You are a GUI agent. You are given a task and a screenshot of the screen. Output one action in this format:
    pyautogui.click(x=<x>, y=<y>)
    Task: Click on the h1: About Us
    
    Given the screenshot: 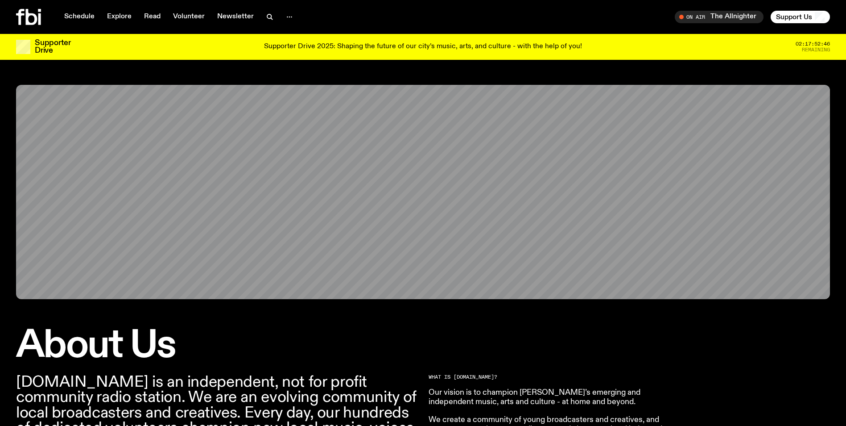 What is the action you would take?
    pyautogui.click(x=217, y=345)
    